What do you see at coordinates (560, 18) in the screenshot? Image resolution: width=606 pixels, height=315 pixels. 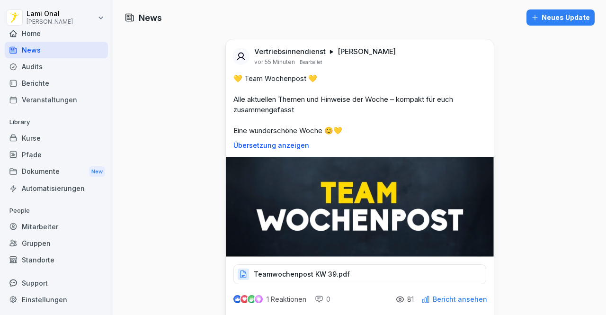 I see `div: Neues Update` at bounding box center [560, 18].